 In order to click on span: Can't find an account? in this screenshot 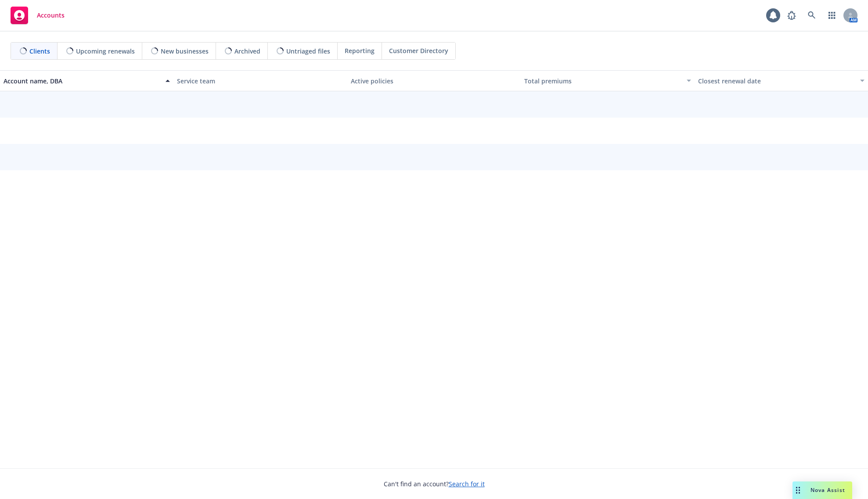, I will do `click(434, 484)`.